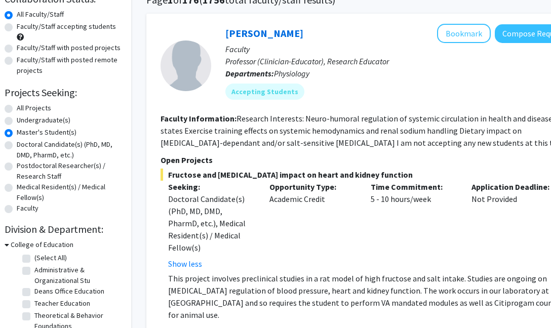  What do you see at coordinates (42, 244) in the screenshot?
I see `h3: College of Education` at bounding box center [42, 244].